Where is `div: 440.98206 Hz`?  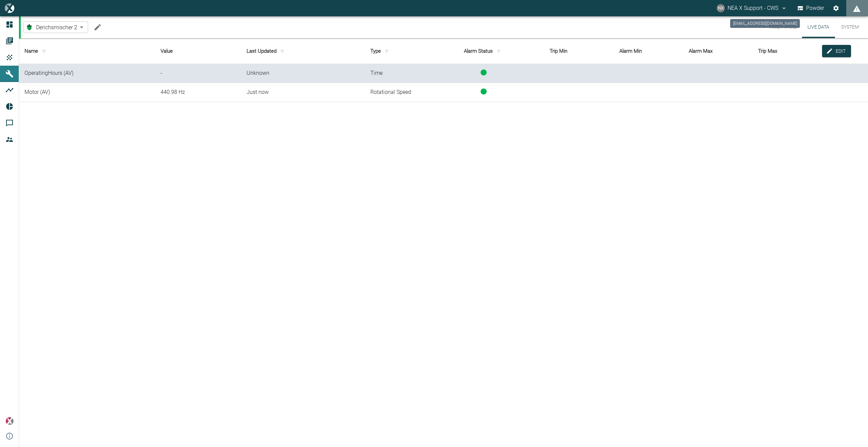 div: 440.98206 Hz is located at coordinates (198, 92).